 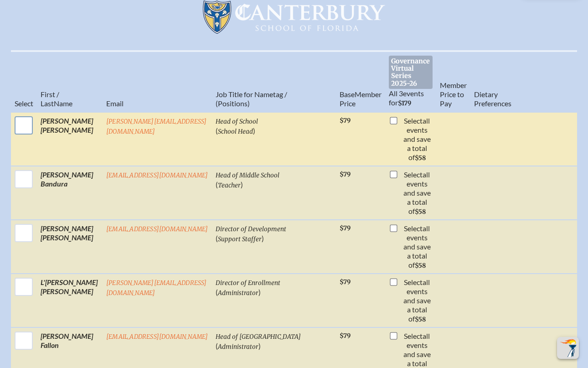 I want to click on th: Member Price to Pay, so click(x=453, y=82).